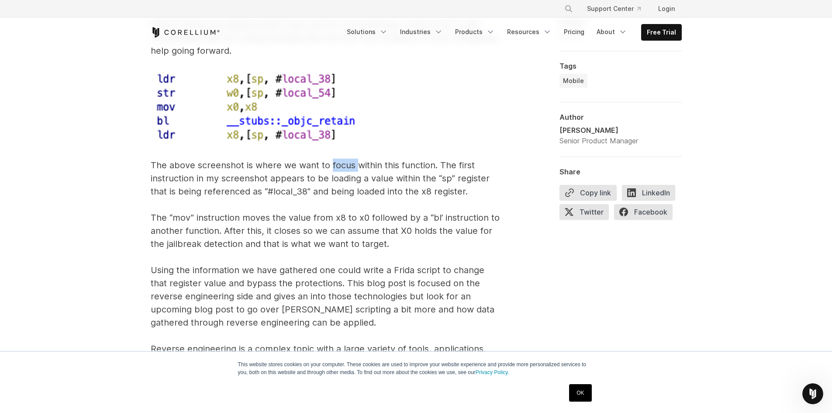  I want to click on a: Facebook, so click(646, 214).